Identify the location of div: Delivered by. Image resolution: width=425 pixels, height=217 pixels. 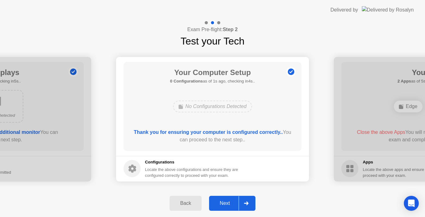
(344, 10).